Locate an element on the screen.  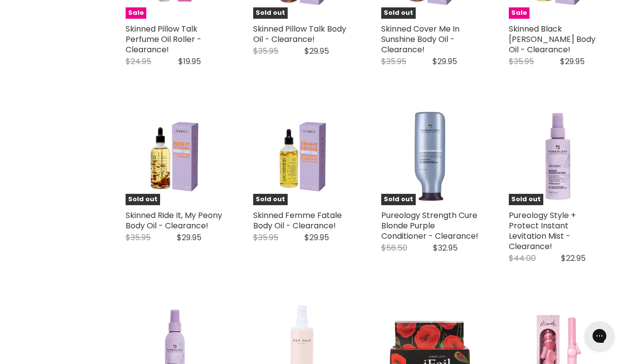
img: Skinned Ride It, My Peony Body Oil - Clearance! is located at coordinates (174, 156).